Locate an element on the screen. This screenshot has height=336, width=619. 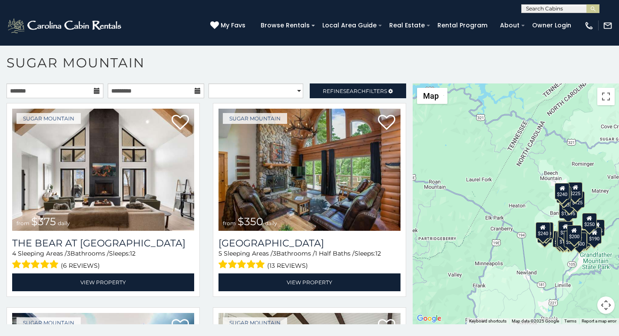
div: $195 is located at coordinates (583, 238).